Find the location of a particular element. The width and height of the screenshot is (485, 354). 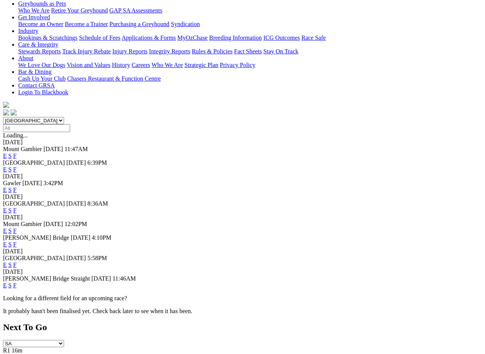

a: Cash Up Your Club is located at coordinates (42, 78).